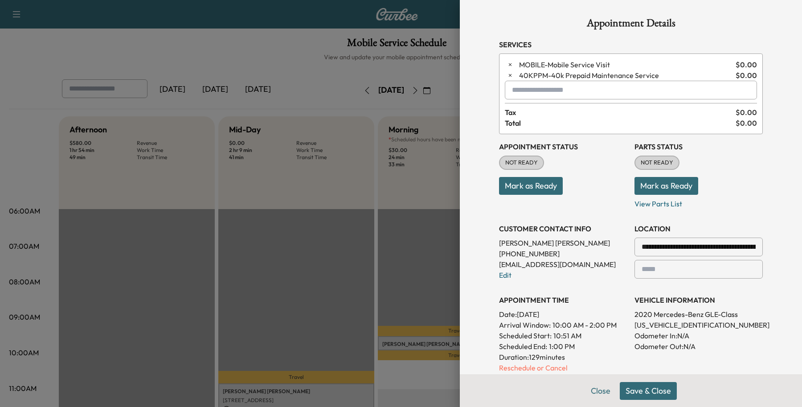  What do you see at coordinates (563, 357) in the screenshot?
I see `p: Duration: 129 minutes` at bounding box center [563, 357].